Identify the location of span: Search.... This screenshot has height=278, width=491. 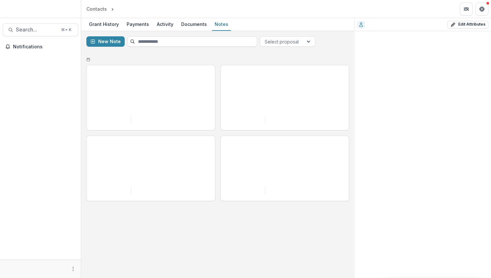
(36, 30).